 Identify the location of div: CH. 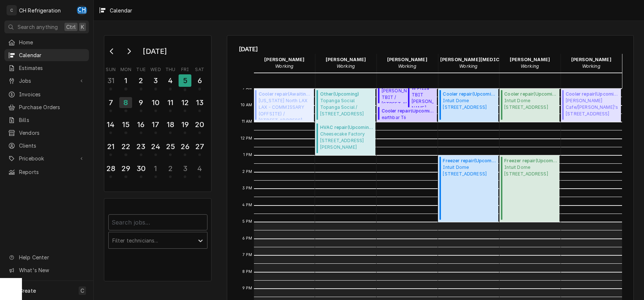
(82, 10).